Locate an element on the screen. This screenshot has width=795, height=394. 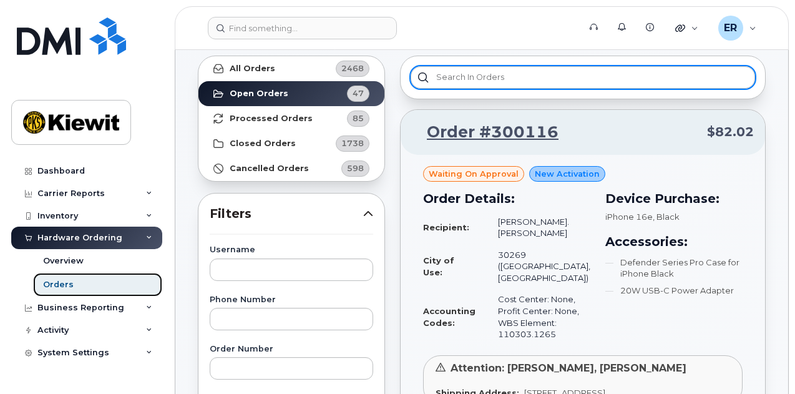
div: Eddy Ronquillo is located at coordinates (737, 28).